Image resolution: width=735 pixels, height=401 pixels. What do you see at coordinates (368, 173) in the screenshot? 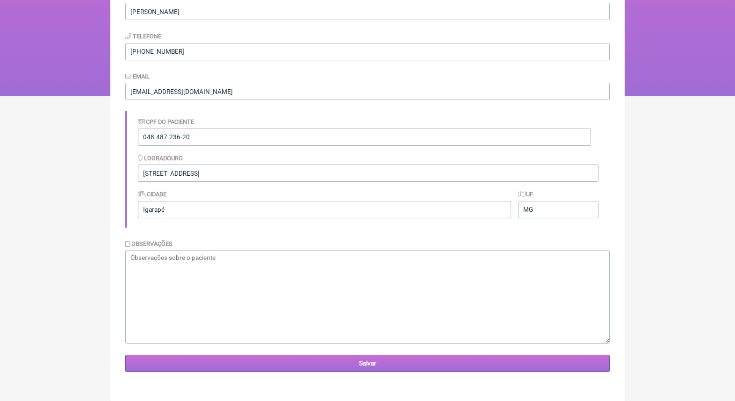
I see `input: Logradouro` at bounding box center [368, 173].